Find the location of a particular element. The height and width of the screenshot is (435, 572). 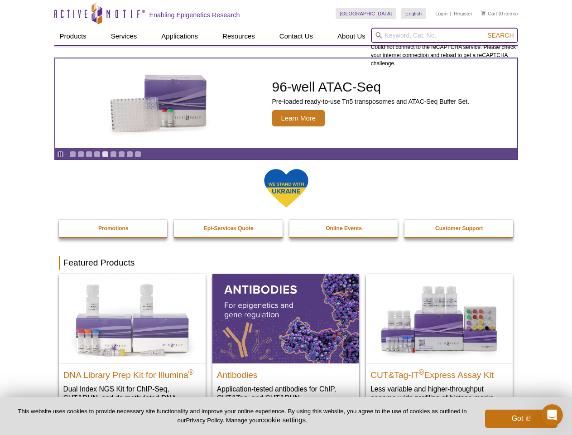

a: Customer Support is located at coordinates (459, 228).